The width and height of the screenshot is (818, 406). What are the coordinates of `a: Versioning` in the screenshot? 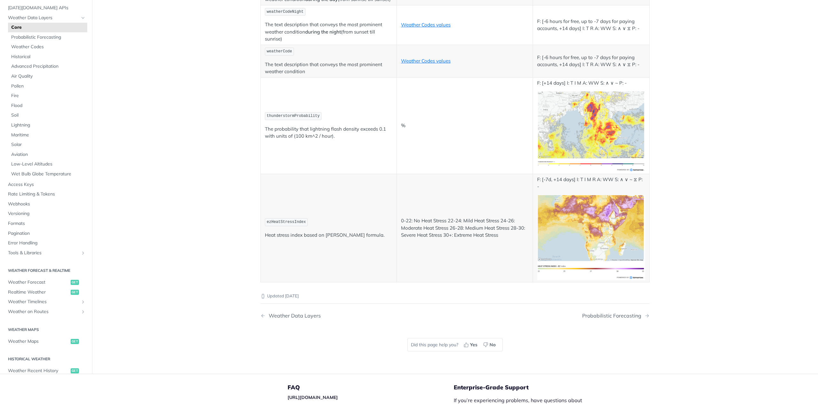 It's located at (46, 214).